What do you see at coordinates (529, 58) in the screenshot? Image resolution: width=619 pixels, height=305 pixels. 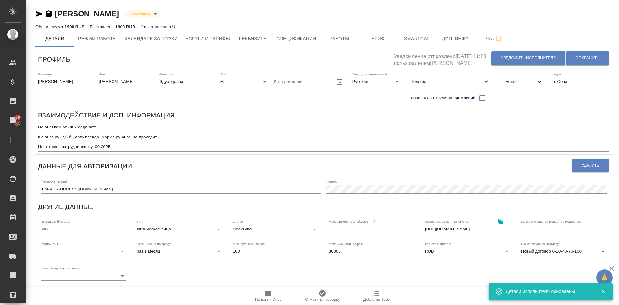 I see `button: Уведомить исполнителя` at bounding box center [529, 58].